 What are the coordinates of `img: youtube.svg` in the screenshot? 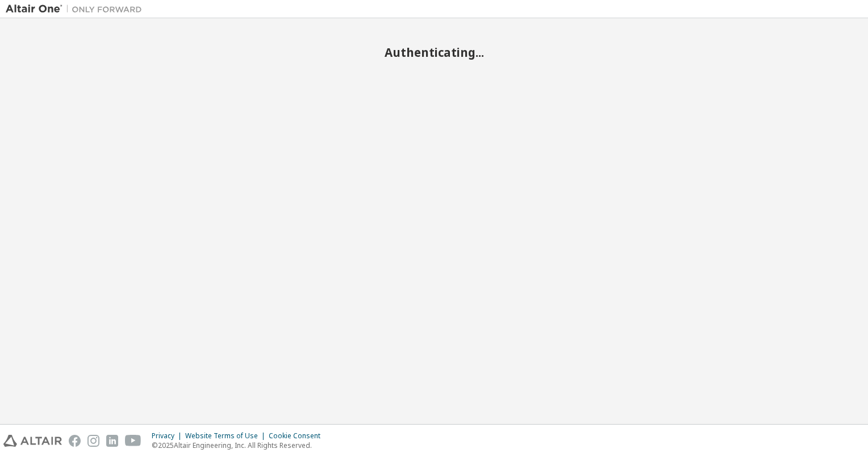 It's located at (133, 441).